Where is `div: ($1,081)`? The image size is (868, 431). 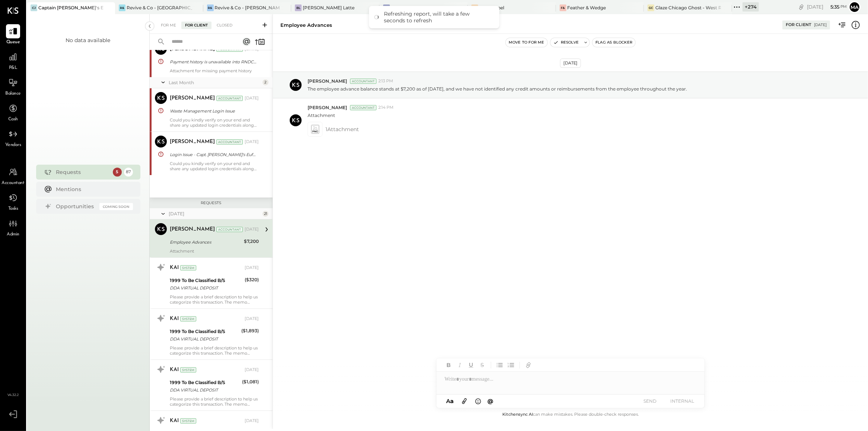 div: ($1,081) is located at coordinates (250, 382).